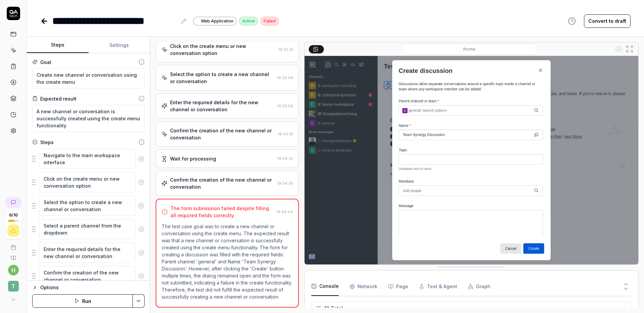 The height and width of the screenshot is (313, 644). What do you see at coordinates (629, 49) in the screenshot?
I see `button: Open in full screen` at bounding box center [629, 49].